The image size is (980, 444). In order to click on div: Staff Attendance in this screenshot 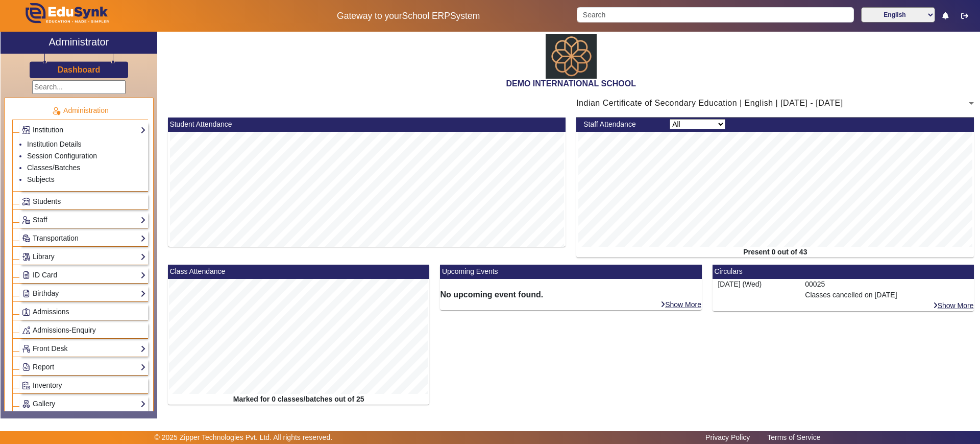, I will do `click(621, 124)`.